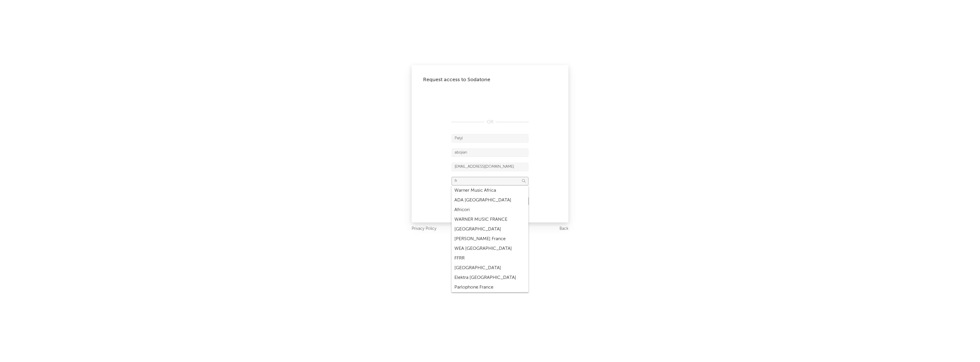 Image resolution: width=980 pixels, height=362 pixels. Describe the element at coordinates (490, 153) in the screenshot. I see `input: Last Name` at that location.